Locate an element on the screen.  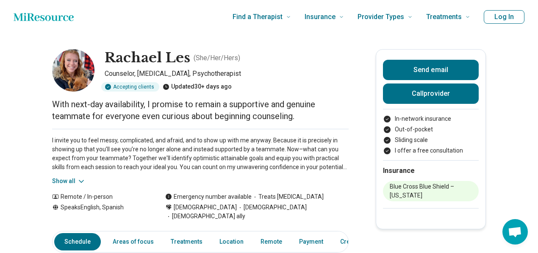
span: Find a Therapist is located at coordinates (258, 17).